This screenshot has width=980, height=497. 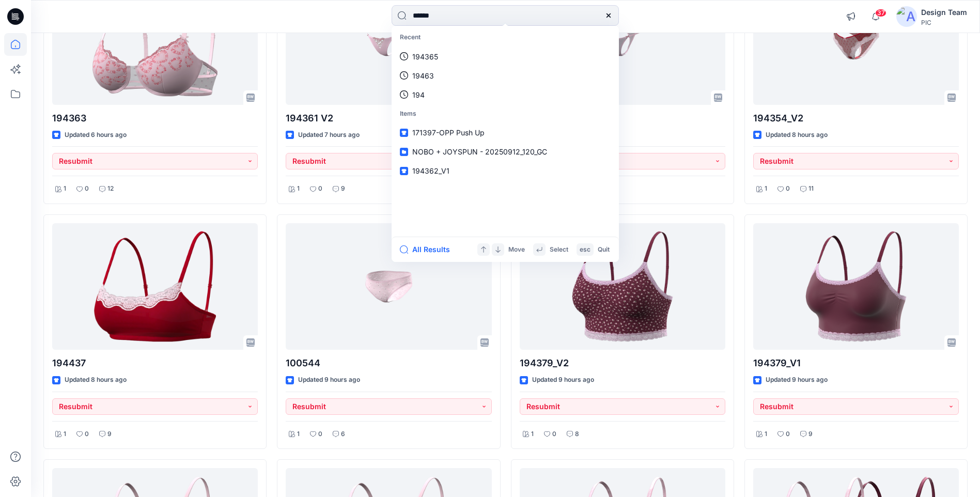 What do you see at coordinates (559, 250) in the screenshot?
I see `p: Select` at bounding box center [559, 250].